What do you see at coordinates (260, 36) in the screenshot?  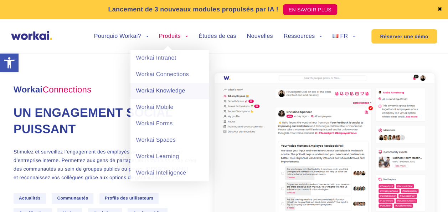 I see `a: Nouvelles` at bounding box center [260, 36].